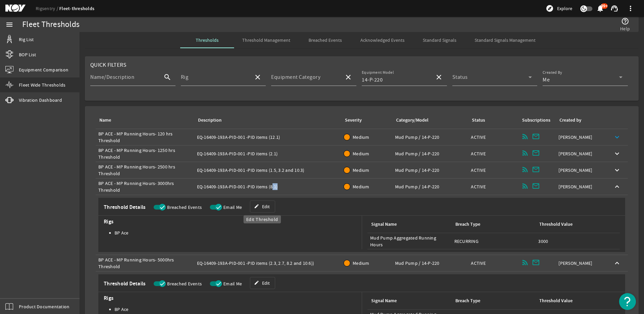 The height and width of the screenshot is (314, 644). I want to click on div: 3000, so click(578, 241).